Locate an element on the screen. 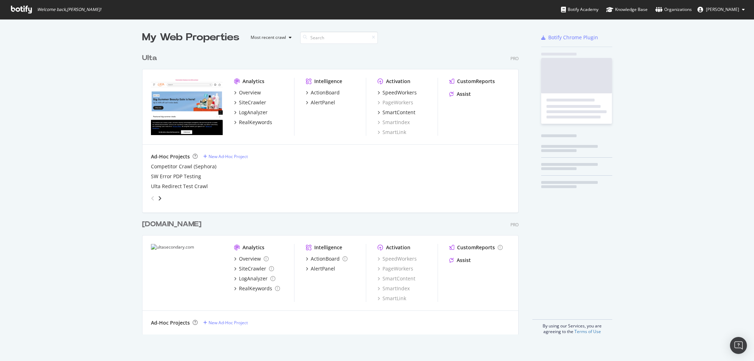 The width and height of the screenshot is (754, 361). div: grid is located at coordinates (333, 190).